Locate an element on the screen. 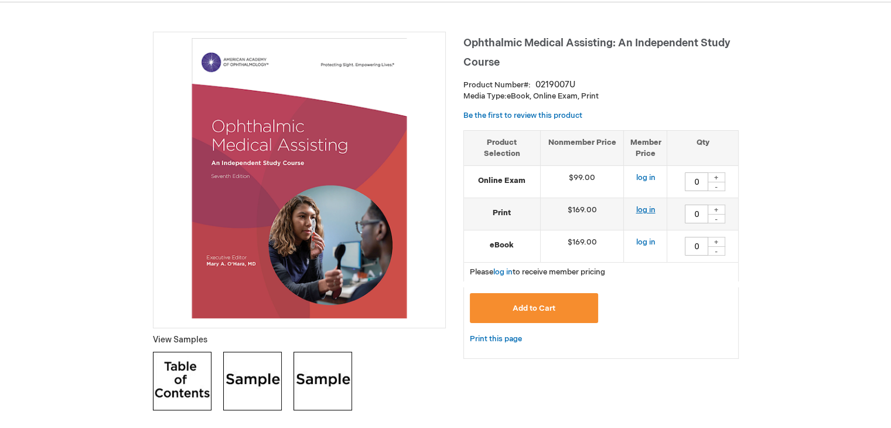  a: Print this page is located at coordinates (495, 338).